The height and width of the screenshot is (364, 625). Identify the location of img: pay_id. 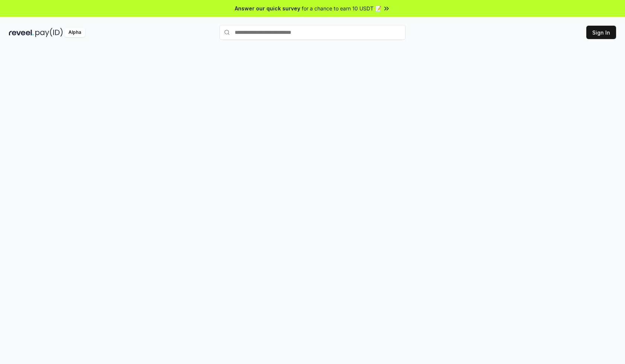
(49, 32).